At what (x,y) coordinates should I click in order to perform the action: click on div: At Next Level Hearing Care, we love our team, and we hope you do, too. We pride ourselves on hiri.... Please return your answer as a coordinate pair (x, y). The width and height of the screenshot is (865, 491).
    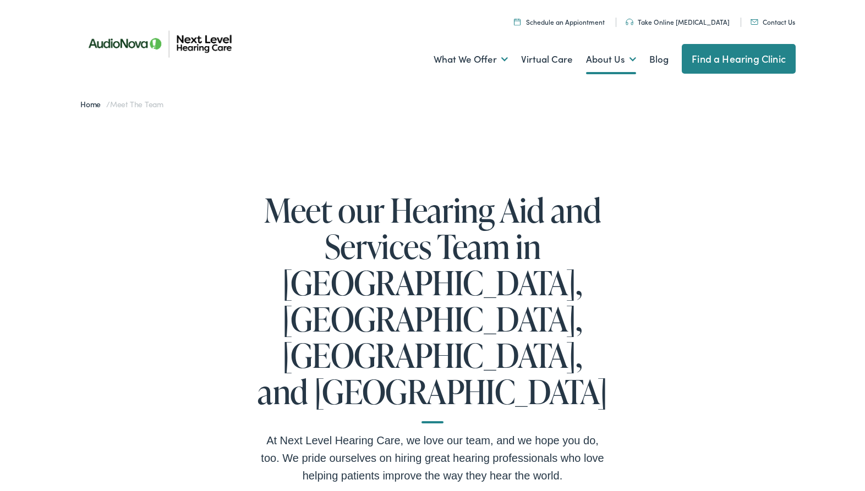
    Looking at the image, I should click on (432, 458).